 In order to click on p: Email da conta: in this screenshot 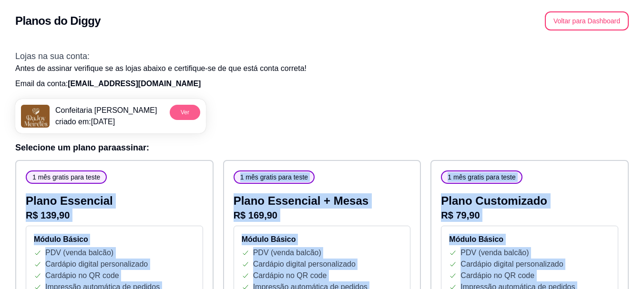, I will do `click(322, 84)`.